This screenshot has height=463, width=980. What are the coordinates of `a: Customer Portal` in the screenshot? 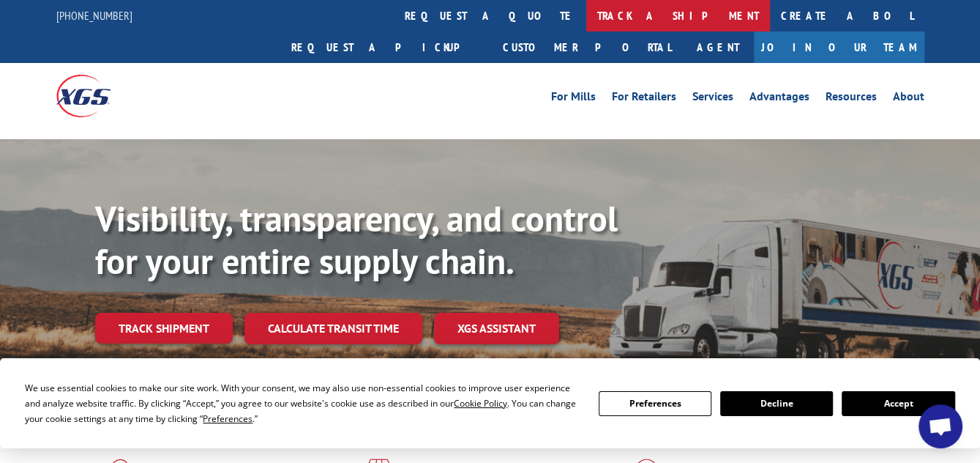 It's located at (586, 47).